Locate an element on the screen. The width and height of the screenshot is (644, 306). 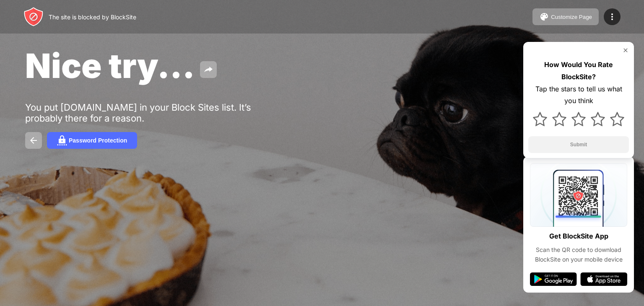
div: Scan the QR code to download BlockSite on your mobile device is located at coordinates (579, 254).